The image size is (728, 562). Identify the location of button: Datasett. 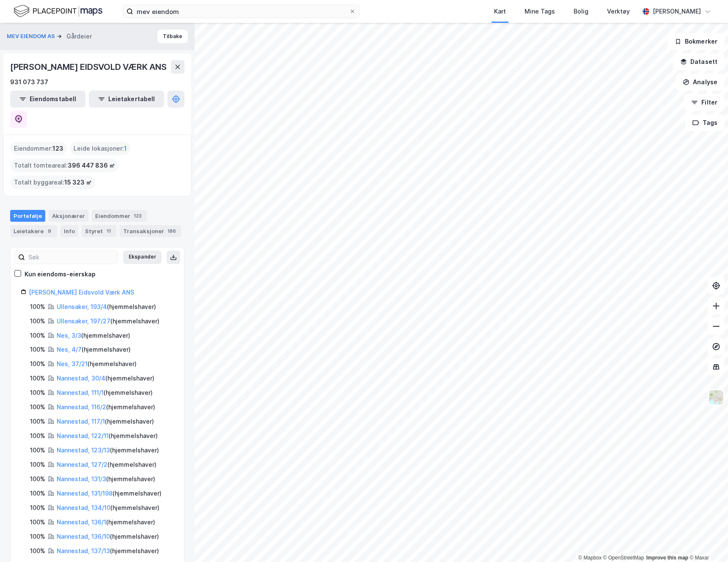
(699, 61).